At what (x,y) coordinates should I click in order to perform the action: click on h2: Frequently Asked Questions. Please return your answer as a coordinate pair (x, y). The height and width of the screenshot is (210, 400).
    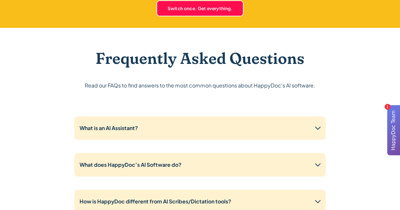
    Looking at the image, I should click on (200, 58).